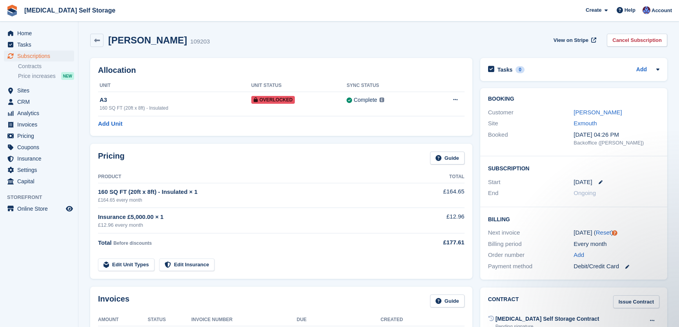 The width and height of the screenshot is (679, 327). What do you see at coordinates (169, 320) in the screenshot?
I see `th: Status` at bounding box center [169, 320].